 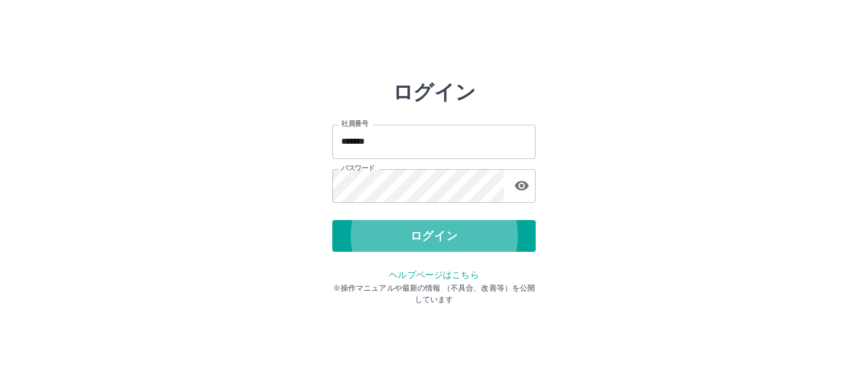 What do you see at coordinates (433, 275) in the screenshot?
I see `a: ヘルプページはこちら` at bounding box center [433, 275].